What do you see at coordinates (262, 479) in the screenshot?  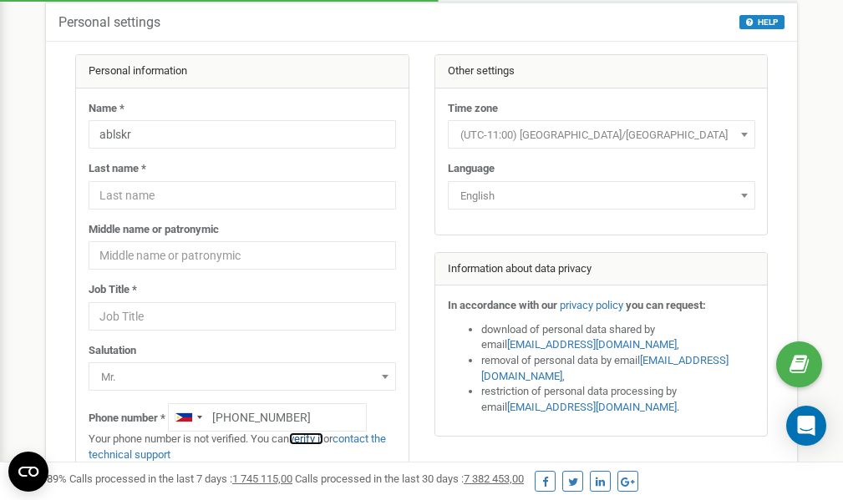 I see `u: 1 745 115,00` at bounding box center [262, 479].